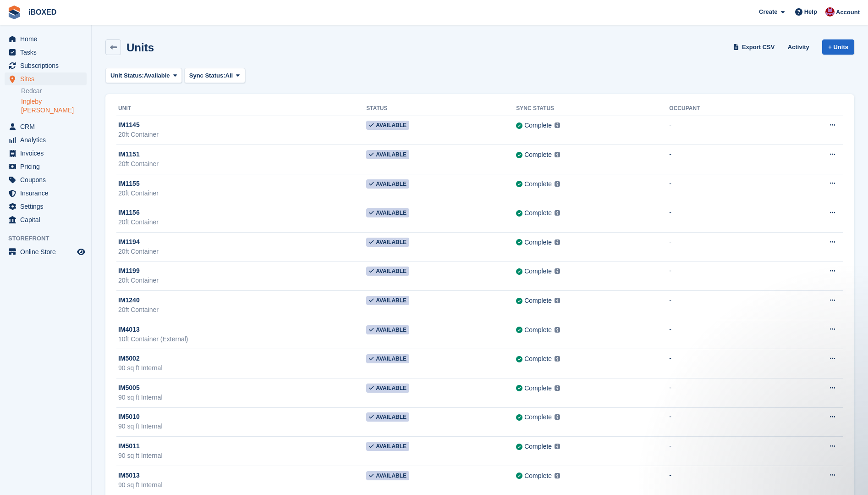  I want to click on span: Account, so click(848, 12).